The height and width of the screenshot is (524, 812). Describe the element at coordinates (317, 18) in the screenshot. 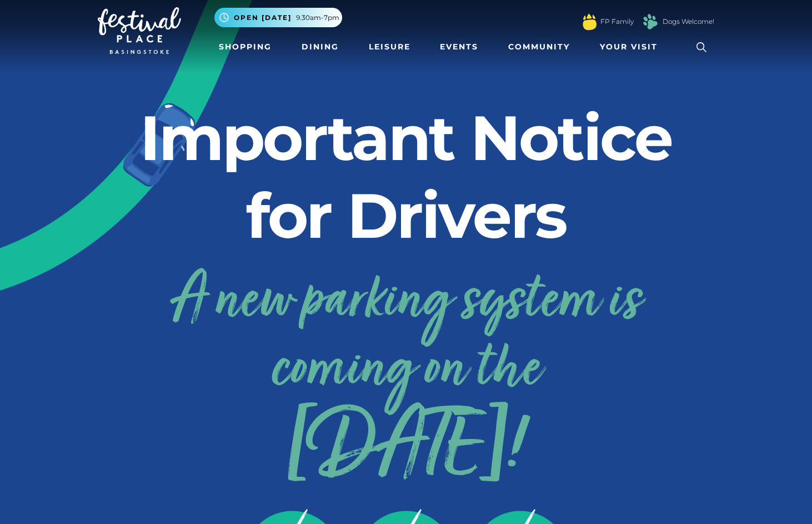

I see `span: 9.30am-7pm` at that location.